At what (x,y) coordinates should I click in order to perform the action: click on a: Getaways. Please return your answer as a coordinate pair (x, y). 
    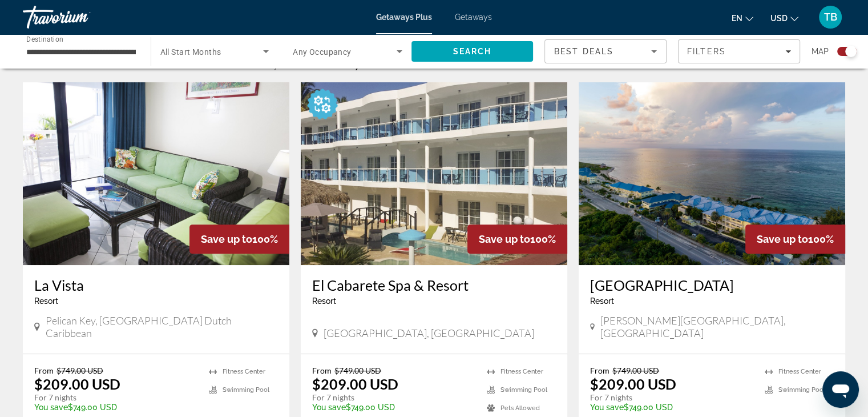
    Looking at the image, I should click on (473, 17).